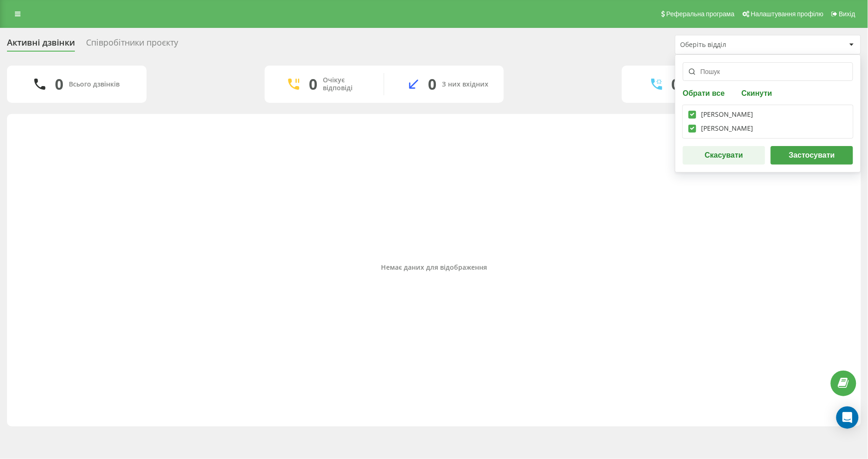 The width and height of the screenshot is (868, 459). Describe the element at coordinates (701, 14) in the screenshot. I see `span: Реферальна програма` at that location.